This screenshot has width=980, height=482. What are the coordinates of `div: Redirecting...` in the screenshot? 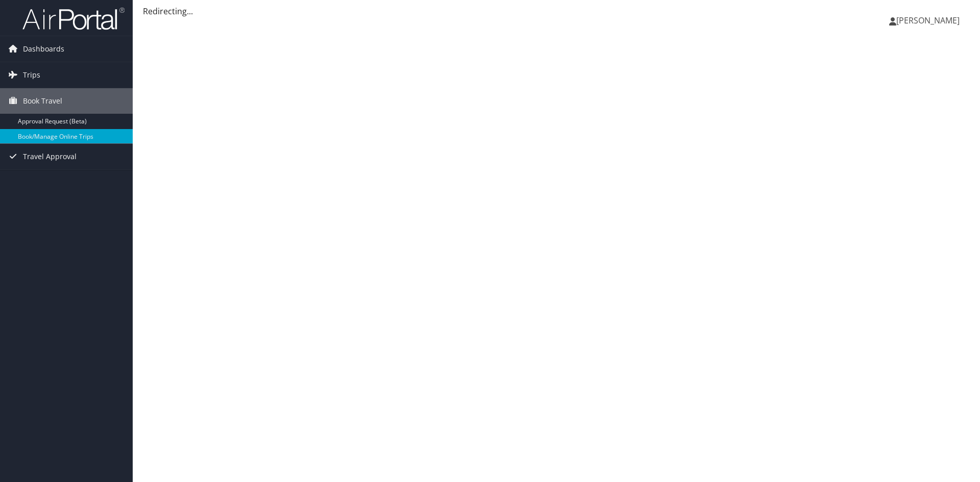 It's located at (556, 11).